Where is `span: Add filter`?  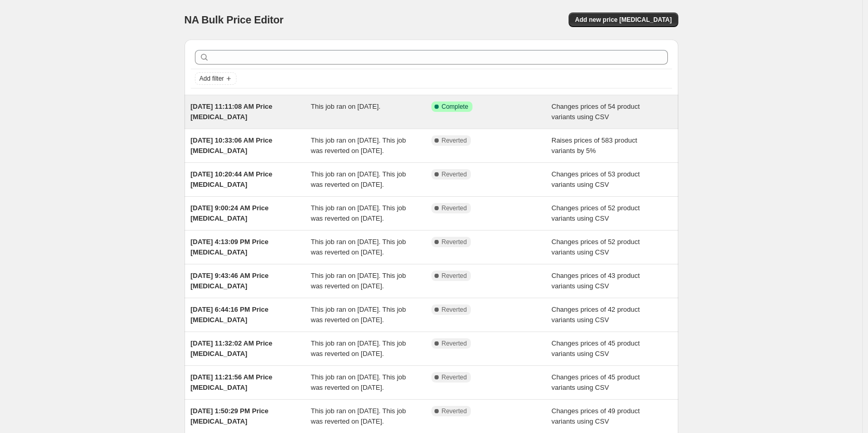
span: Add filter is located at coordinates (211, 79).